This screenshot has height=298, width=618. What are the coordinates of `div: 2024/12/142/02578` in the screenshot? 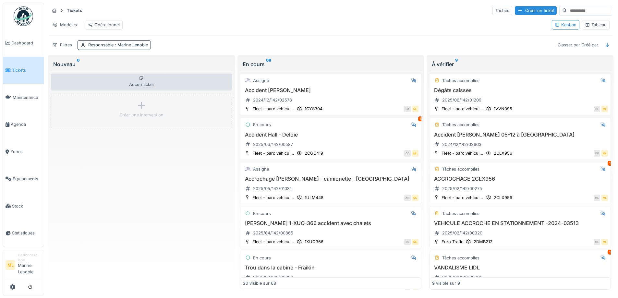 It's located at (273, 100).